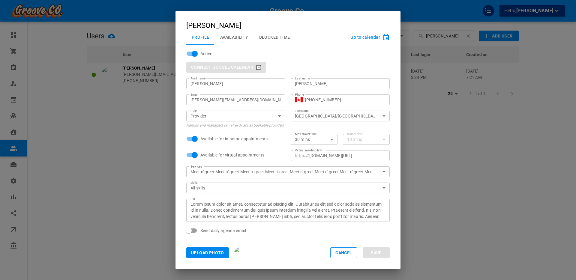 This screenshot has height=280, width=576. Describe the element at coordinates (302, 156) in the screenshot. I see `p: https://` at that location.